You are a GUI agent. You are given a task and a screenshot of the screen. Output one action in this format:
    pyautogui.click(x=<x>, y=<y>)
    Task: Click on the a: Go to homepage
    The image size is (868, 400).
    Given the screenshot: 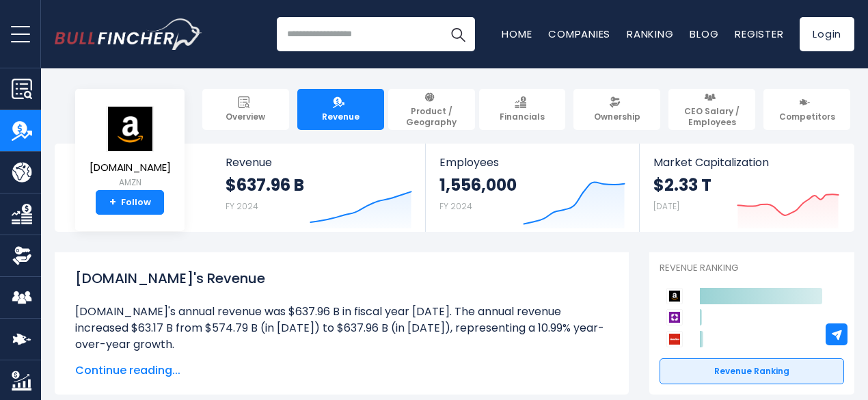 What is the action you would take?
    pyautogui.click(x=128, y=34)
    